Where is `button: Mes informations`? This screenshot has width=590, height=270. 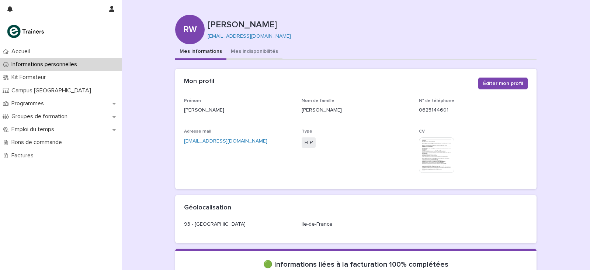 button: Mes informations is located at coordinates (201, 52).